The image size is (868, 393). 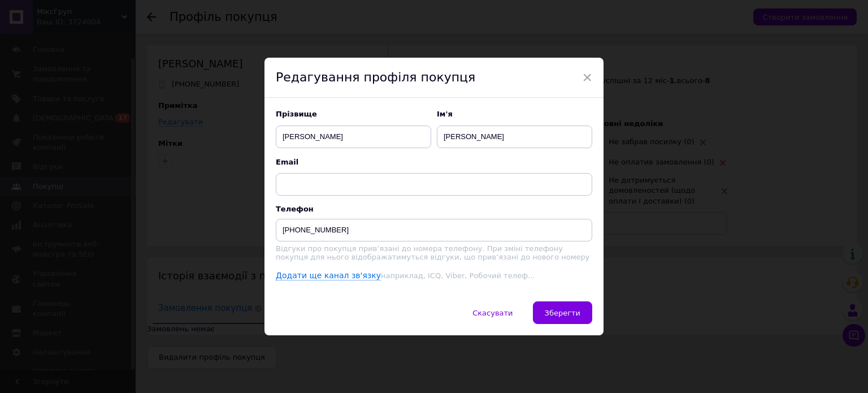 What do you see at coordinates (458, 275) in the screenshot?
I see `span: наприклад, ICQ, Viber, Робочий телеф...` at bounding box center [458, 275].